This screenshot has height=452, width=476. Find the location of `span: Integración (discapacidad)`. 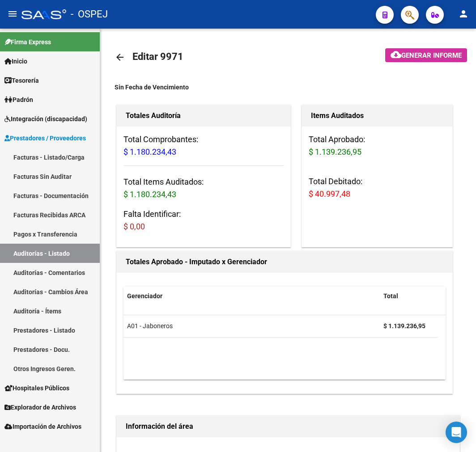

span: Integración (discapacidad) is located at coordinates (46, 119).